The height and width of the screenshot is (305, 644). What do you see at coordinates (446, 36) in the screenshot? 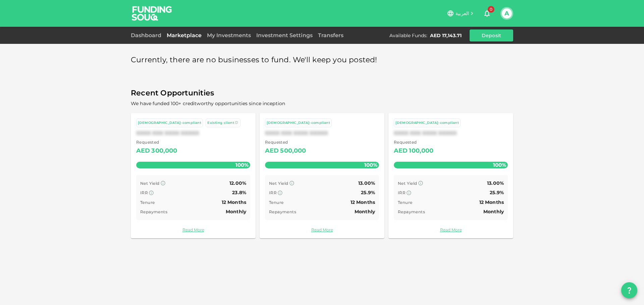
I see `div: AED 17,143.71` at bounding box center [446, 36].